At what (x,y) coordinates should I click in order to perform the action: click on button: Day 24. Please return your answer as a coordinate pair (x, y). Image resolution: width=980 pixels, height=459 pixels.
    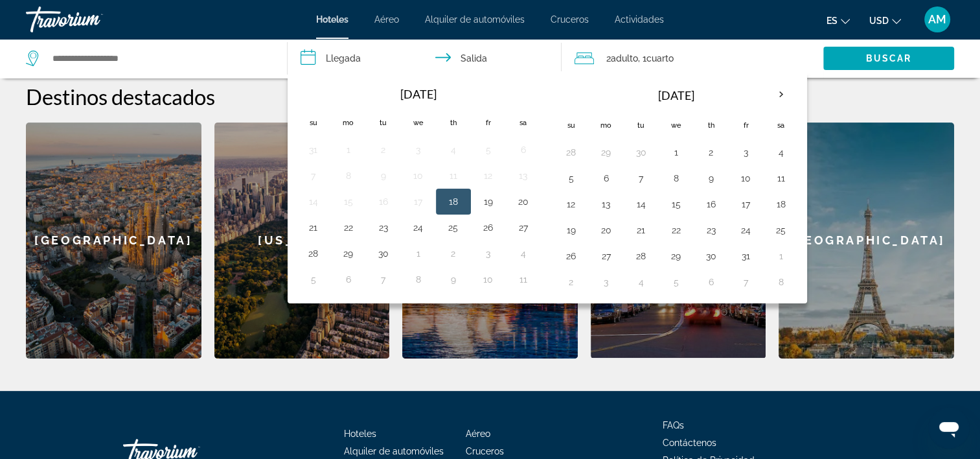
    Looking at the image, I should click on (418, 227).